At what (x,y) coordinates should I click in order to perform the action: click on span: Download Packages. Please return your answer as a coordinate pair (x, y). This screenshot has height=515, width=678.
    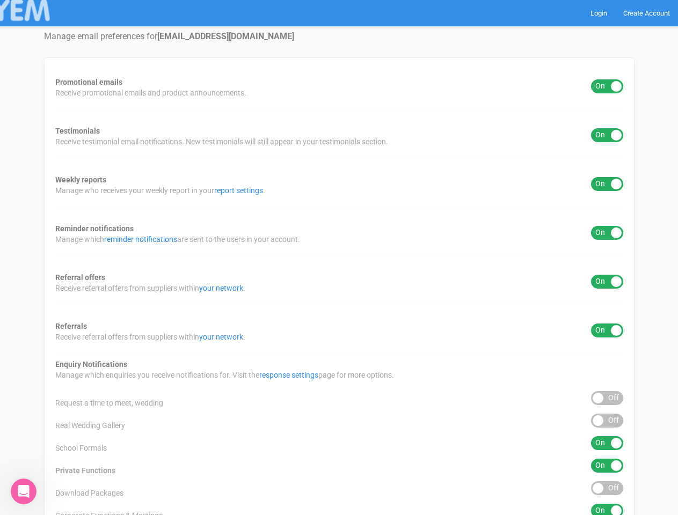
    Looking at the image, I should click on (89, 493).